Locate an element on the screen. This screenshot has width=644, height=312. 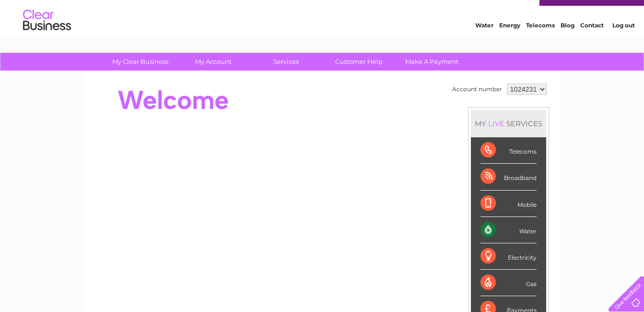
div: Telecoms is located at coordinates (508, 151).